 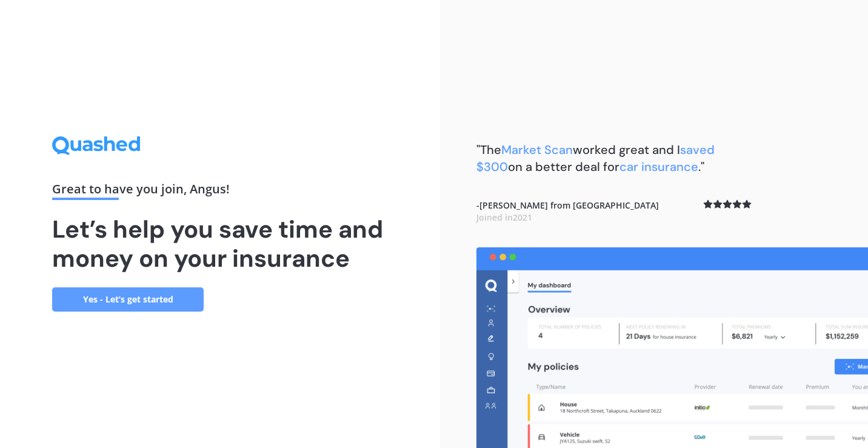 What do you see at coordinates (673, 347) in the screenshot?
I see `img: dashboard.webp` at bounding box center [673, 347].